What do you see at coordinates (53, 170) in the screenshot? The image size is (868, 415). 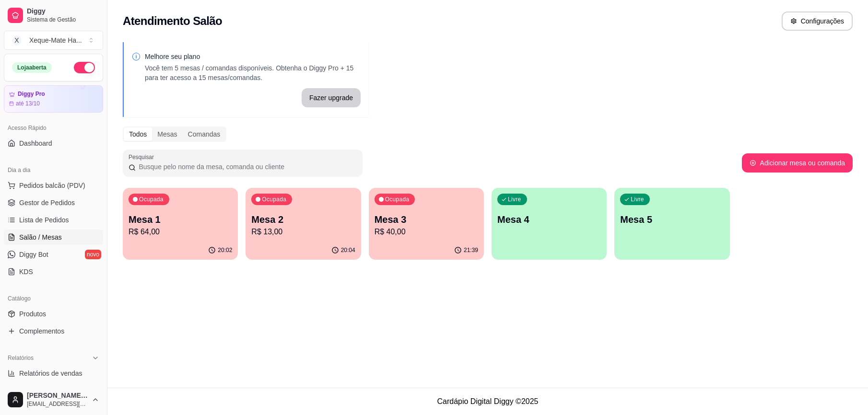 I see `div: Dia a dia` at bounding box center [53, 170].